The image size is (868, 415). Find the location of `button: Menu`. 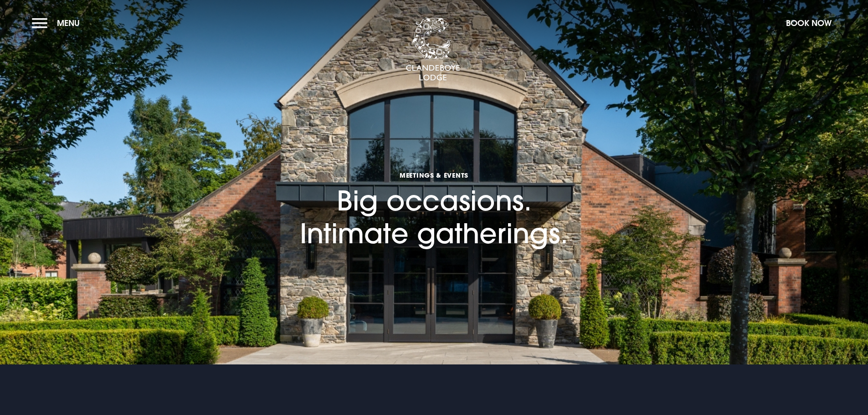

button: Menu is located at coordinates (58, 23).